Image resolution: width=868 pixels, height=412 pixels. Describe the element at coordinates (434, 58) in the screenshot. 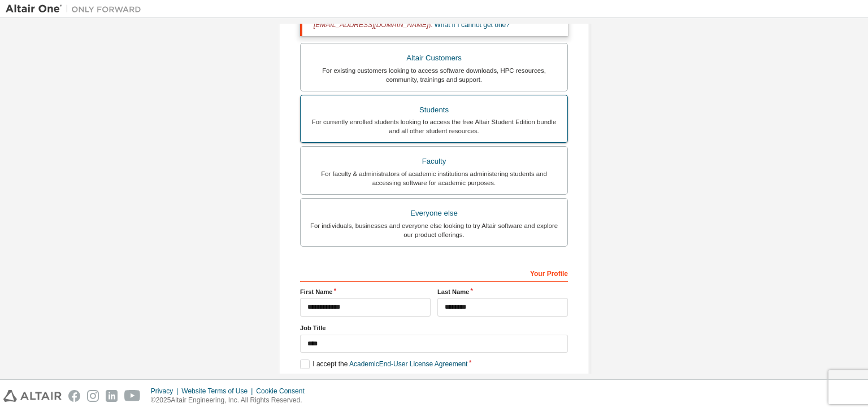

I see `div: Altair Customers` at that location.